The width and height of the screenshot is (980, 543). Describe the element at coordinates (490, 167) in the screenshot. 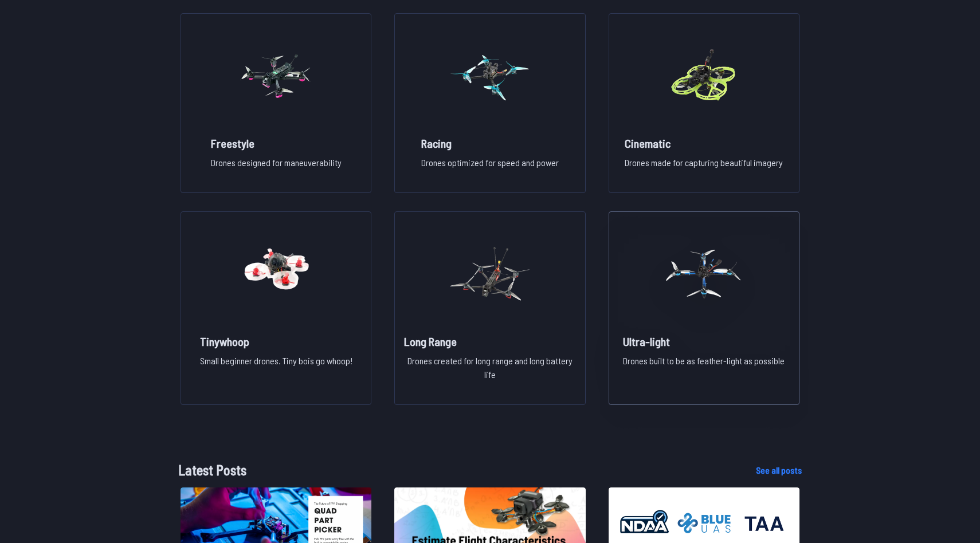

I see `p: Drones optimized for speed and power` at that location.